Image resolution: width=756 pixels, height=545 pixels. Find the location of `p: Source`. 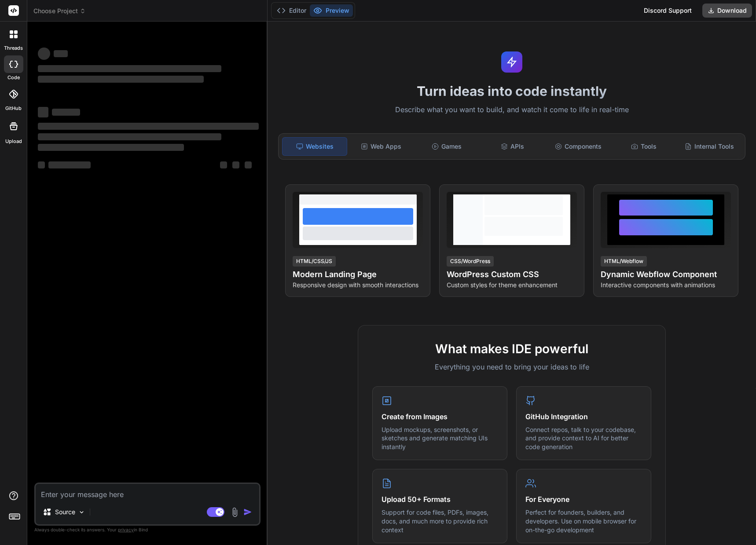

p: Source is located at coordinates (65, 511).